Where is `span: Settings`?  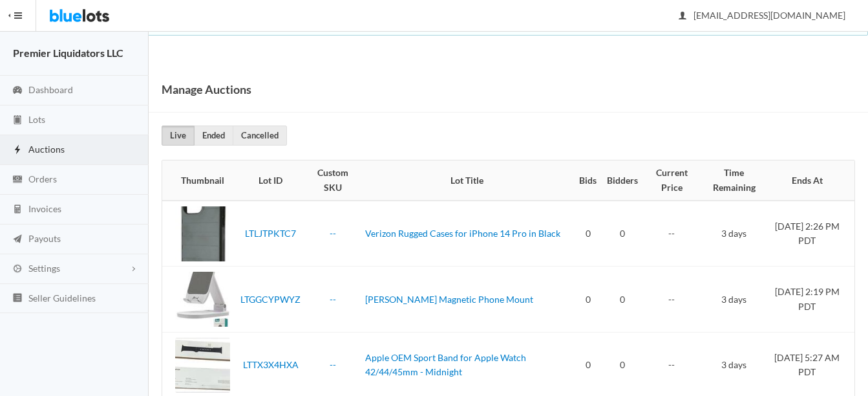
span: Settings is located at coordinates (44, 268).